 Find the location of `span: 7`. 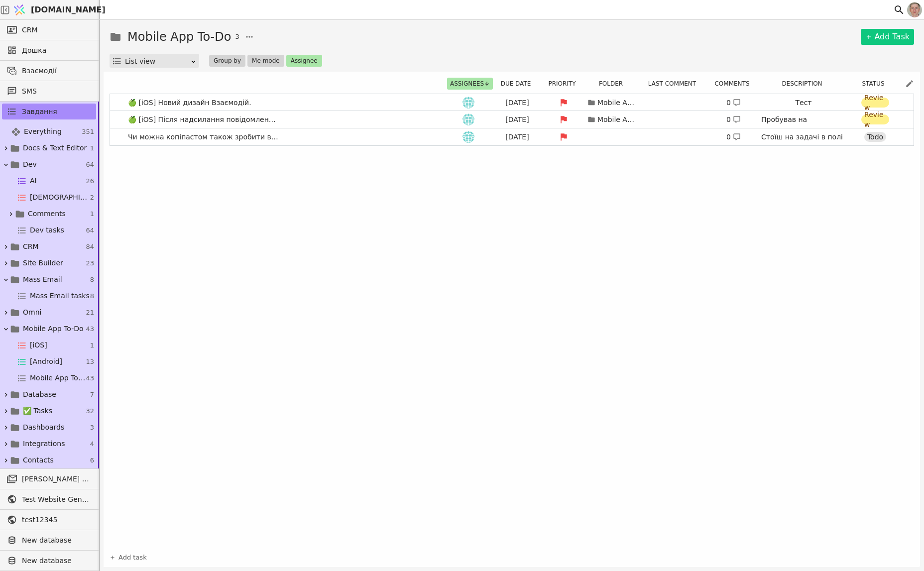

span: 7 is located at coordinates (92, 395).